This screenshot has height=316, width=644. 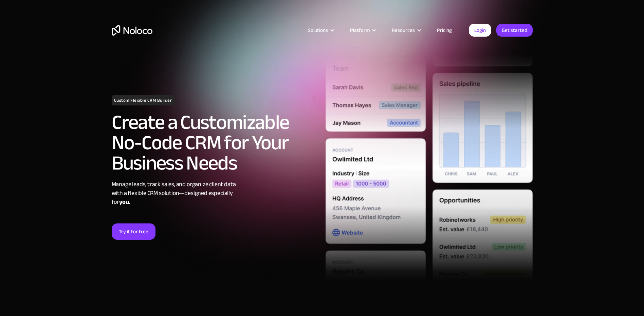 What do you see at coordinates (215, 193) in the screenshot?
I see `div: Manage leads, track sales, and organize client data with a flexible CRM solution—designed especia...` at bounding box center [215, 193].